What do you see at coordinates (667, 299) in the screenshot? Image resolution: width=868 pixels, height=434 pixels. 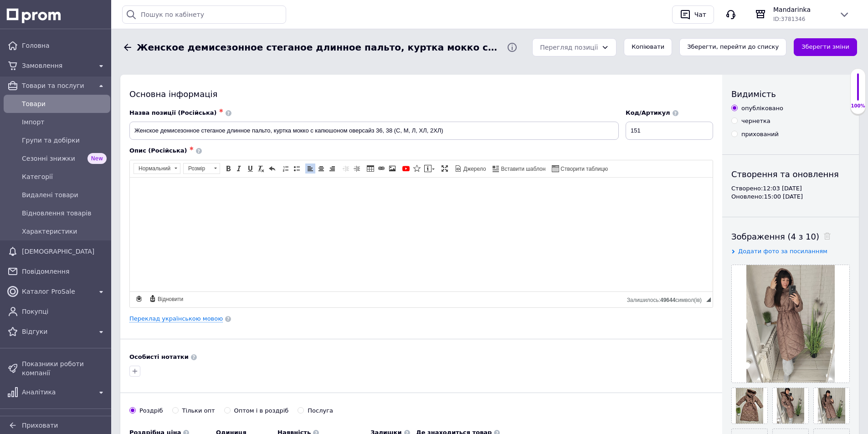 I see `div: Кiлькiсть символiв` at bounding box center [667, 299].